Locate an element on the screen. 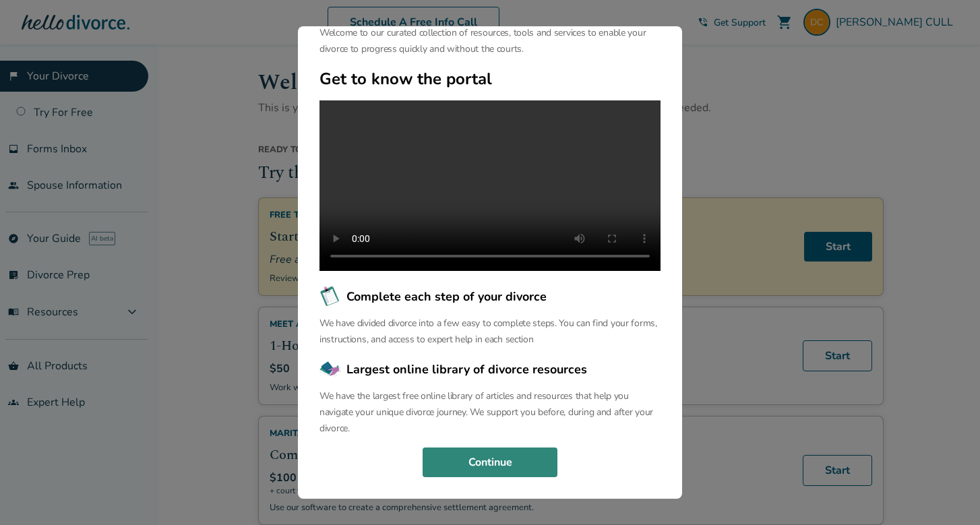 Image resolution: width=980 pixels, height=525 pixels. button: Continue is located at coordinates (490, 462).